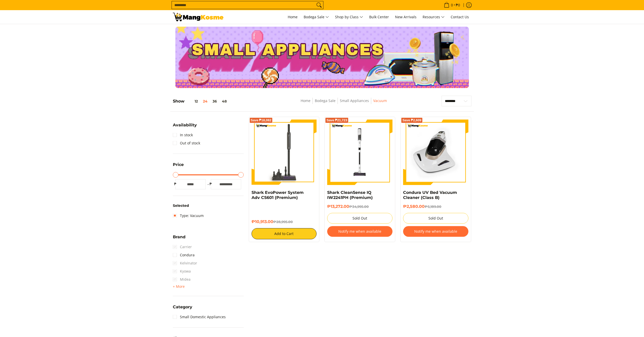 This screenshot has height=337, width=644. What do you see at coordinates (183, 307) in the screenshot?
I see `span: Category` at bounding box center [183, 307].